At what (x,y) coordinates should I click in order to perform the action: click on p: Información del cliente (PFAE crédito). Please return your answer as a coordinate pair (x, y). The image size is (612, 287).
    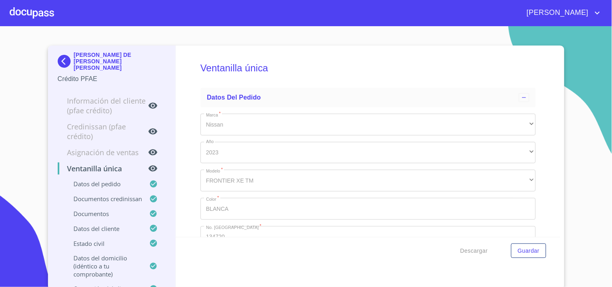
    Looking at the image, I should click on (103, 106).